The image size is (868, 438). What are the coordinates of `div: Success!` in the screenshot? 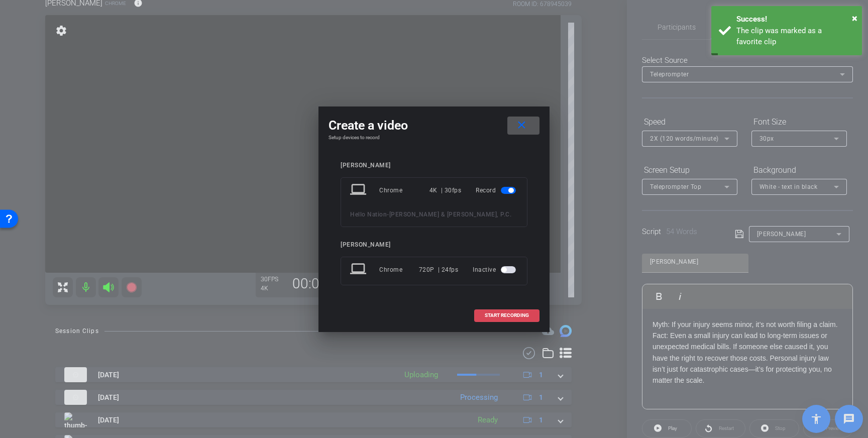 It's located at (795, 19).